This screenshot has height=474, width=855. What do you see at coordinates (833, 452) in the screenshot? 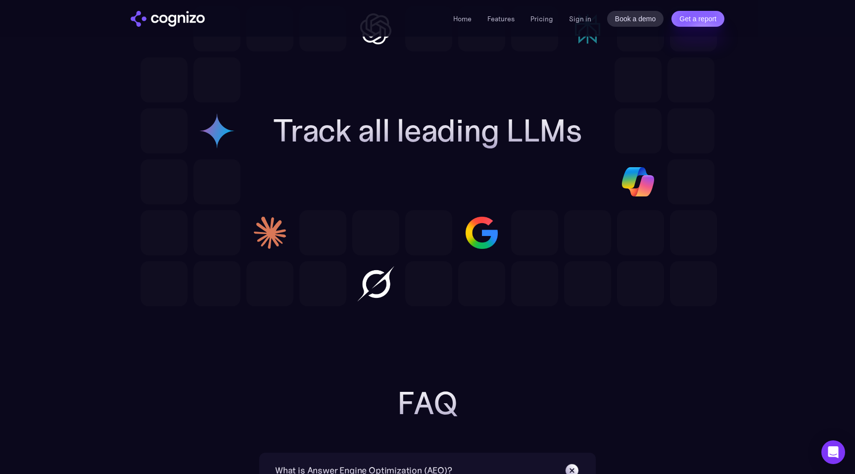
I see `div: Open Intercom Messenger` at bounding box center [833, 452].